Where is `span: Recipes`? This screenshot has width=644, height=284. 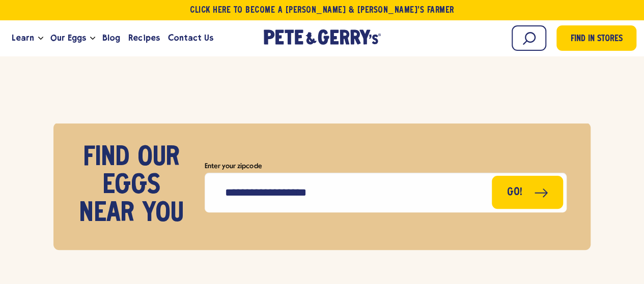
span: Recipes is located at coordinates (144, 38).